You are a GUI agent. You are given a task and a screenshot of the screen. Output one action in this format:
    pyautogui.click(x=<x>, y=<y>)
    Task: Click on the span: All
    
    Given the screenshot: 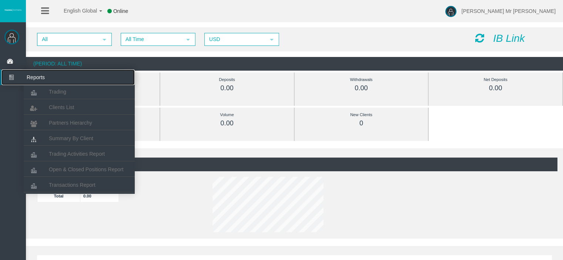 What is the action you would take?
    pyautogui.click(x=68, y=39)
    